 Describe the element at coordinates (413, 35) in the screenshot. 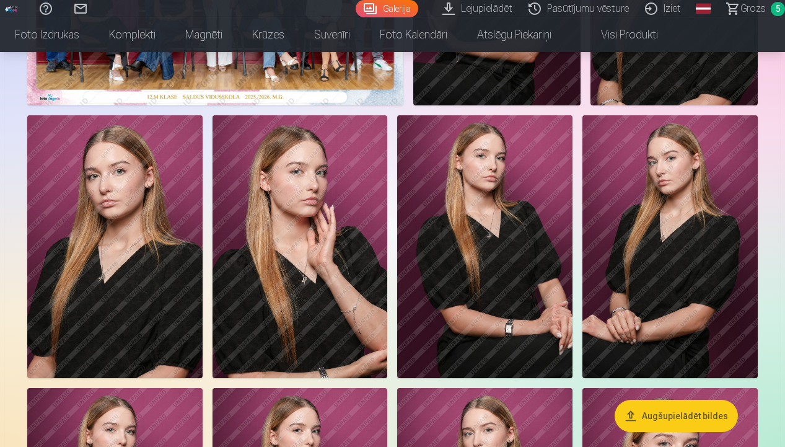

I see `a: Foto kalendāri` at that location.